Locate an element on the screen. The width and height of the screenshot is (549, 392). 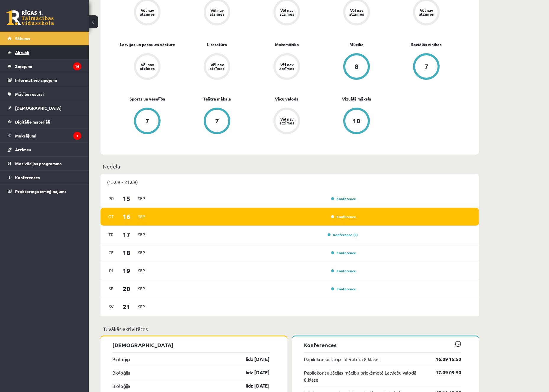
a: Sākums is located at coordinates (44, 38).